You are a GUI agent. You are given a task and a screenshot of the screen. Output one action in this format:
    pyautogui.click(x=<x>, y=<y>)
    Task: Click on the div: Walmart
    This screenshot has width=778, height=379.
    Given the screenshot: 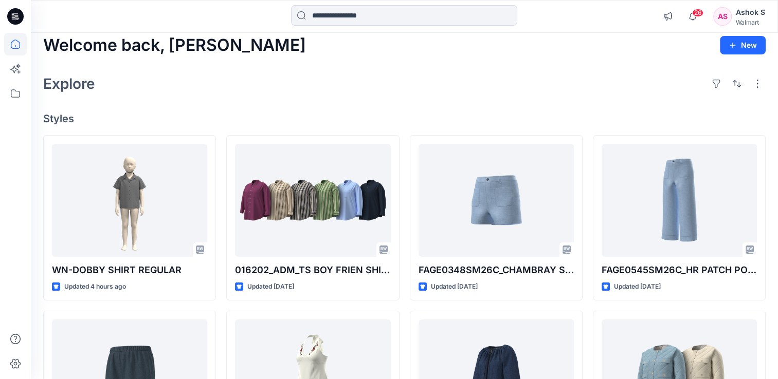 What is the action you would take?
    pyautogui.click(x=750, y=22)
    